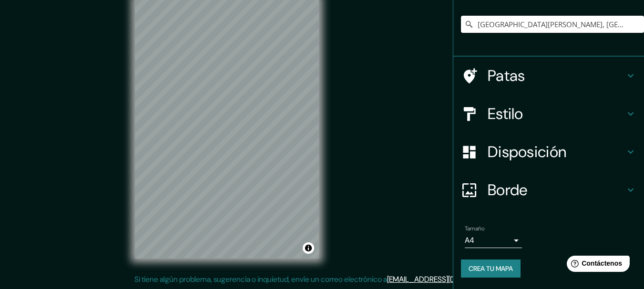 The width and height of the screenshot is (644, 289). What do you see at coordinates (548, 152) in the screenshot?
I see `div: Disposición` at bounding box center [548, 152].